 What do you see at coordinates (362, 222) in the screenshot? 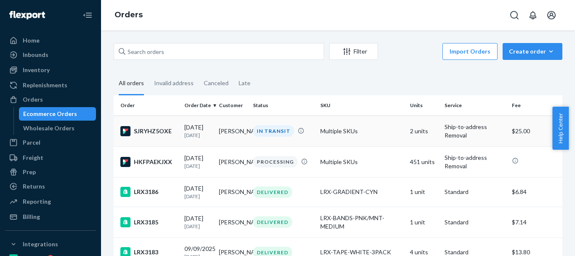
I see `div: LRX-BANDS-PNK/MNT-MEDIUM` at bounding box center [362, 222].